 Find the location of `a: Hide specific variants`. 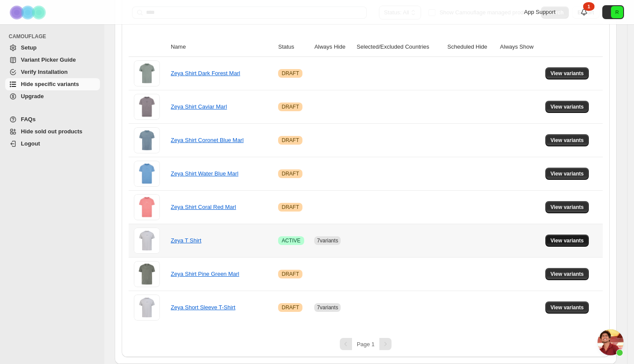

a: Hide specific variants is located at coordinates (52, 85).